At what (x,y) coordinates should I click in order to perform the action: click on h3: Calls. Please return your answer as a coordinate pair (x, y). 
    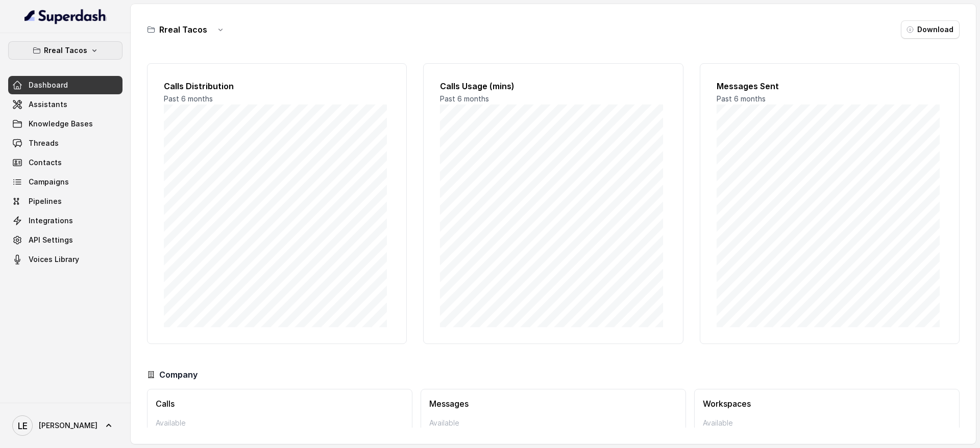
    Looking at the image, I should click on (280, 404).